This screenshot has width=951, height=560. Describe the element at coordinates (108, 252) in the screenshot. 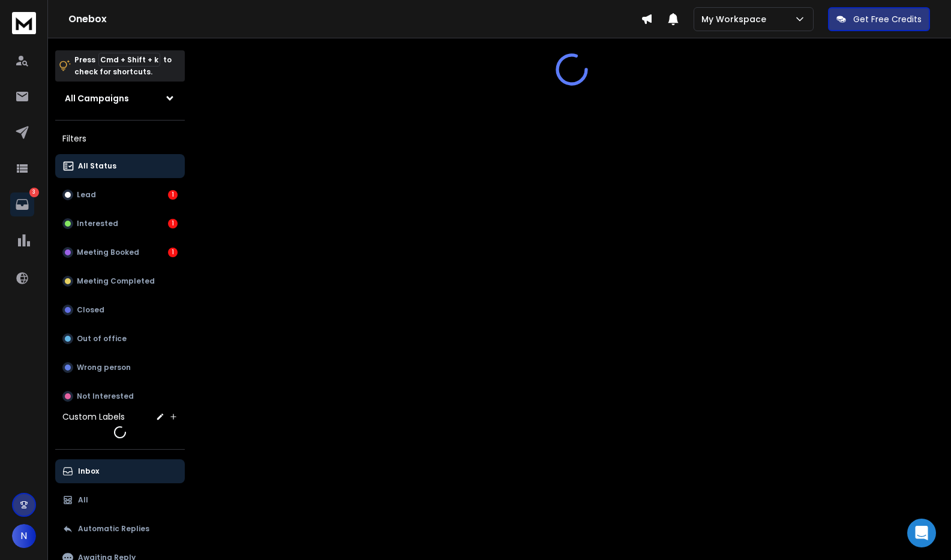

I see `p: Meeting Booked` at that location.